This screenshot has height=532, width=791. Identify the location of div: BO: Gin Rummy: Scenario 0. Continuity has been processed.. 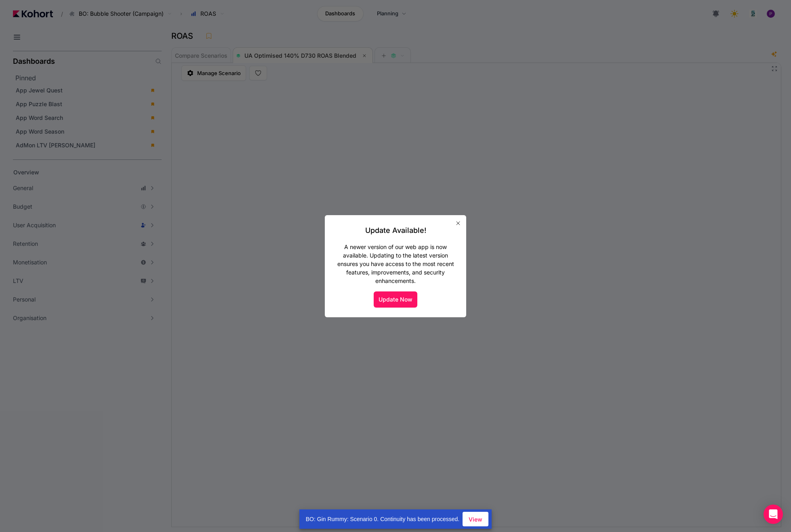
(381, 519).